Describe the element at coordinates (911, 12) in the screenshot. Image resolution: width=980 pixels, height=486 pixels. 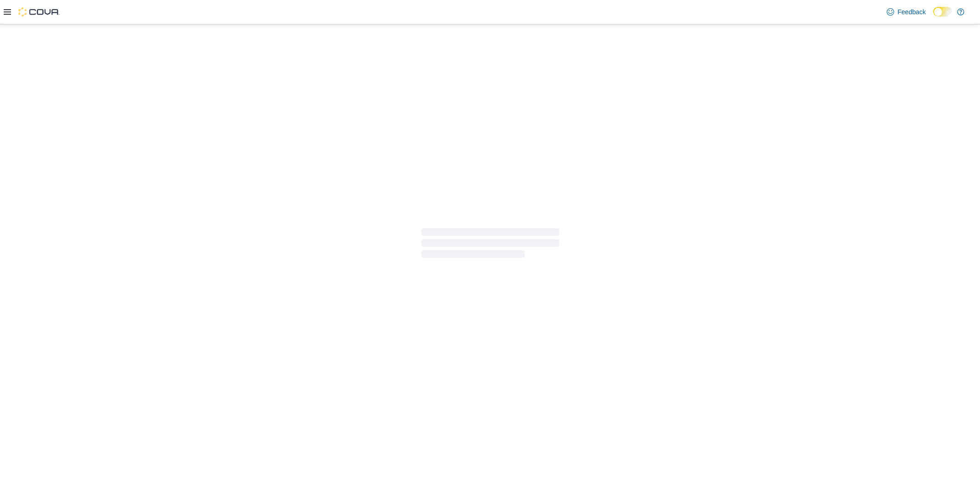
I see `span: Feedback` at that location.